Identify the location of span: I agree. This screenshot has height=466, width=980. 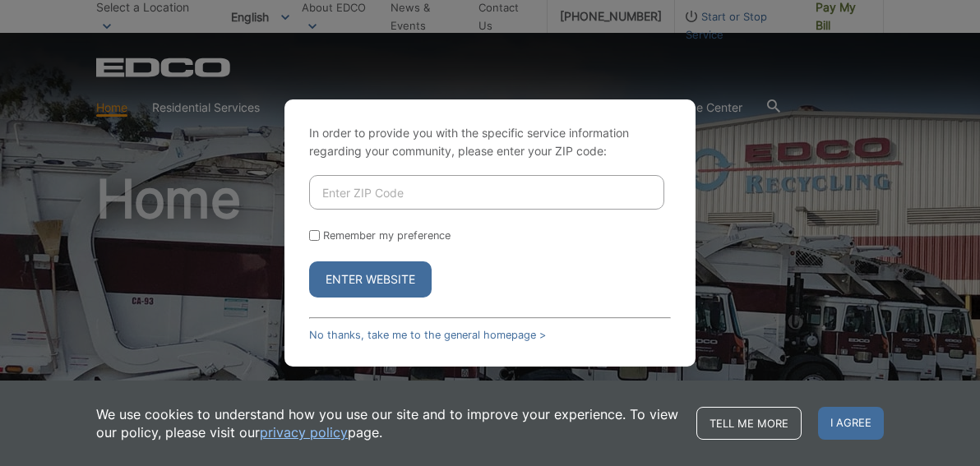
(851, 423).